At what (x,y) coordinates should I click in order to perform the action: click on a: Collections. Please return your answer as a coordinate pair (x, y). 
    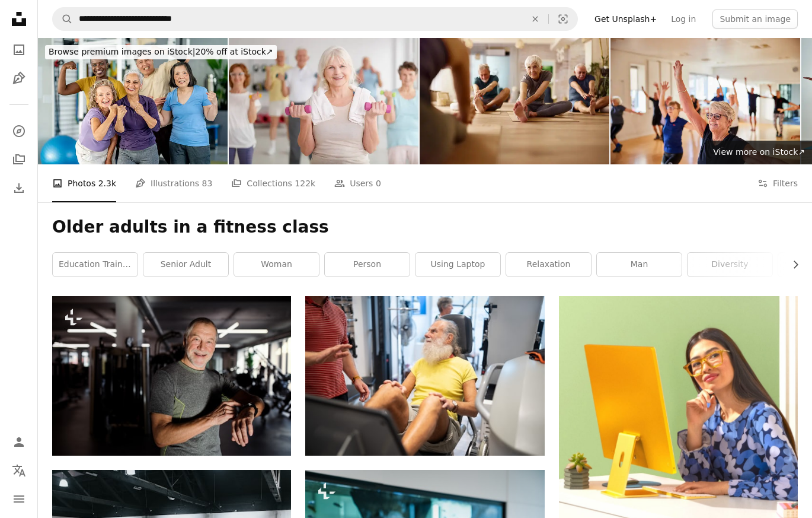
    Looking at the image, I should click on (19, 159).